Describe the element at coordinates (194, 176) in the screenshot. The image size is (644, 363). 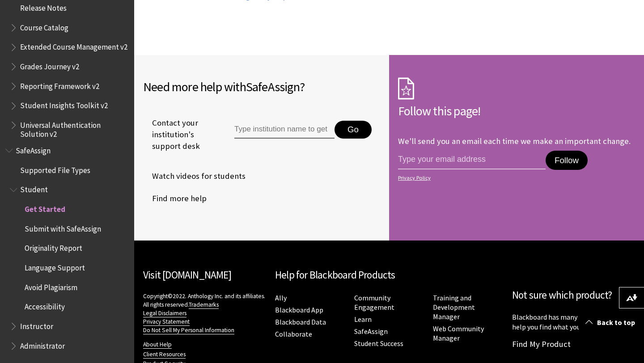
I see `span: Watch videos for students` at that location.